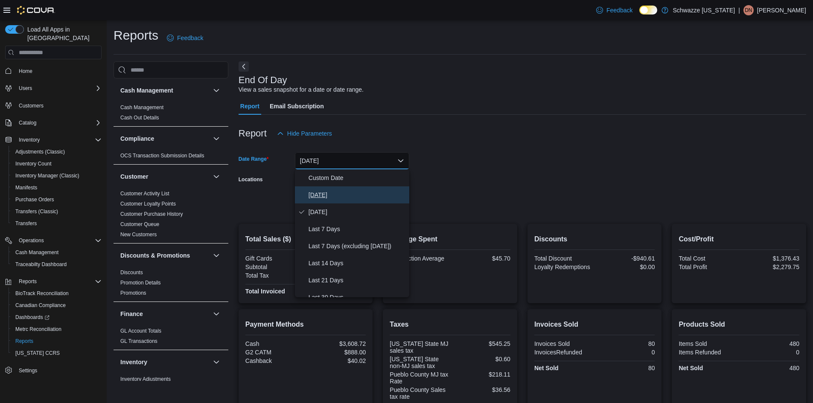  What do you see at coordinates (57, 293) in the screenshot?
I see `button: BioTrack Reconciliation` at bounding box center [57, 293].